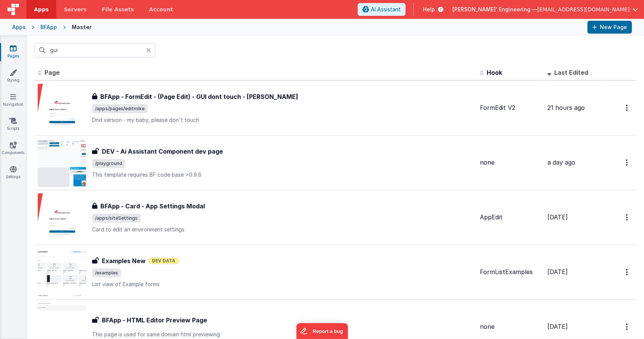 The height and width of the screenshot is (339, 644). I want to click on p: This page is used for same domain html previewing, so click(283, 335).